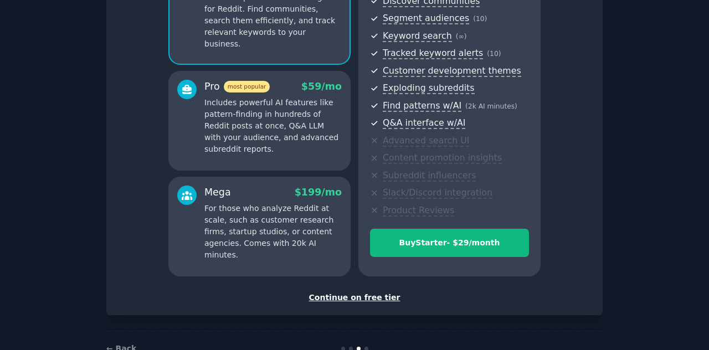 Image resolution: width=709 pixels, height=350 pixels. I want to click on span: $ 59 /mo, so click(321, 86).